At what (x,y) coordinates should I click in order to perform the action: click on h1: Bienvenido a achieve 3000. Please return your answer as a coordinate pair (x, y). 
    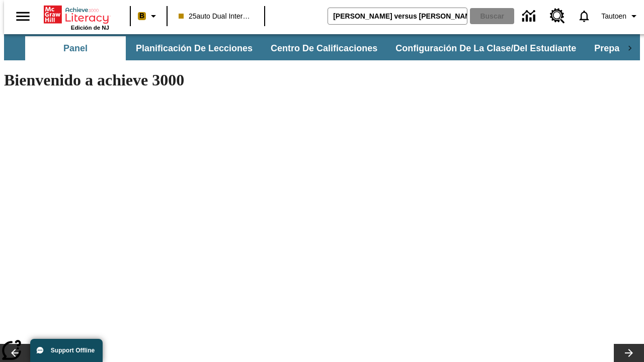
    Looking at the image, I should click on (221, 80).